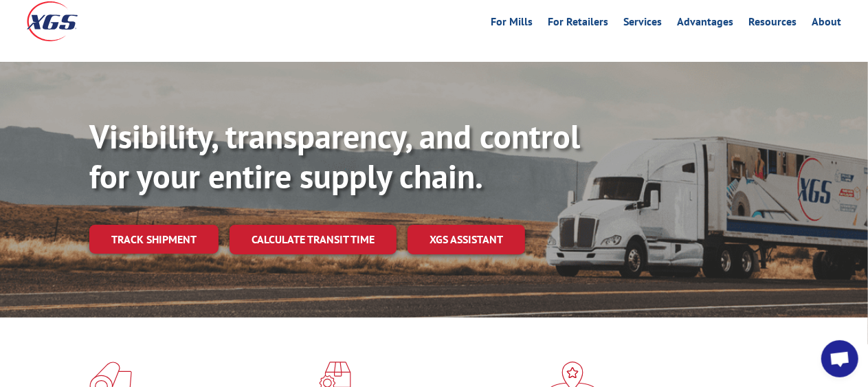 This screenshot has width=868, height=387. What do you see at coordinates (840, 359) in the screenshot?
I see `div: Open chat` at bounding box center [840, 359].